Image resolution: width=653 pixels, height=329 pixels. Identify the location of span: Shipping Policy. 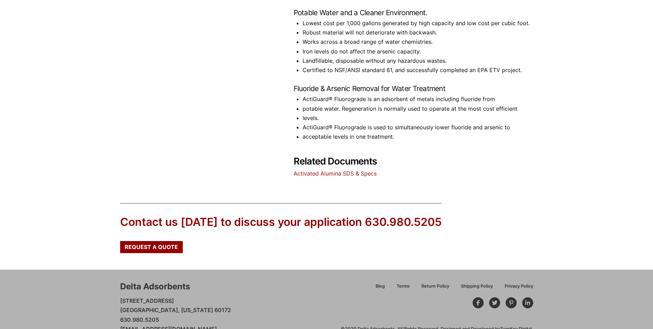
(477, 286).